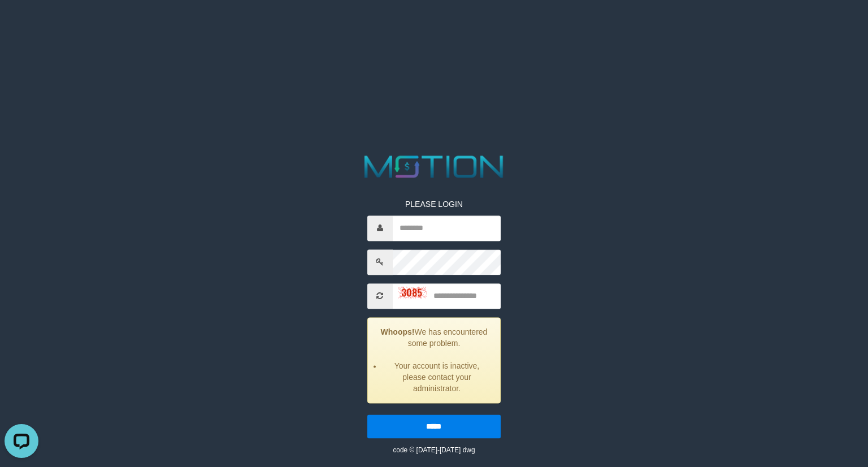 The height and width of the screenshot is (467, 868). I want to click on li: Your account is inactive, please contact your administrator., so click(437, 377).